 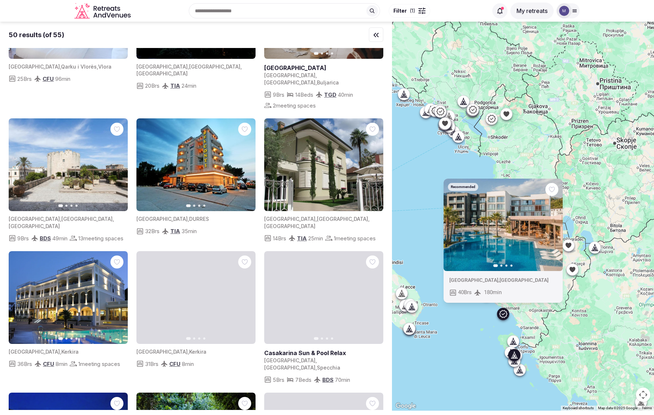 What do you see at coordinates (532, 11) in the screenshot?
I see `a: My retreats` at bounding box center [532, 11].